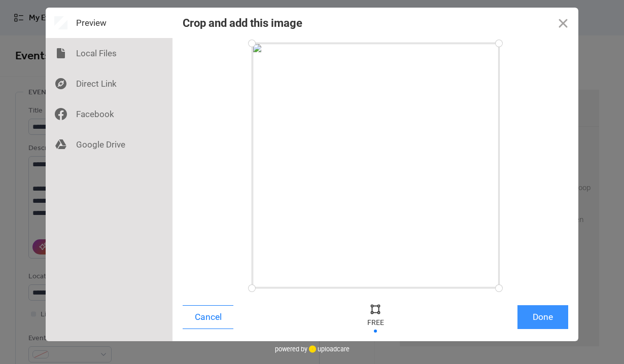  What do you see at coordinates (208, 317) in the screenshot?
I see `button: Cancel` at bounding box center [208, 317].